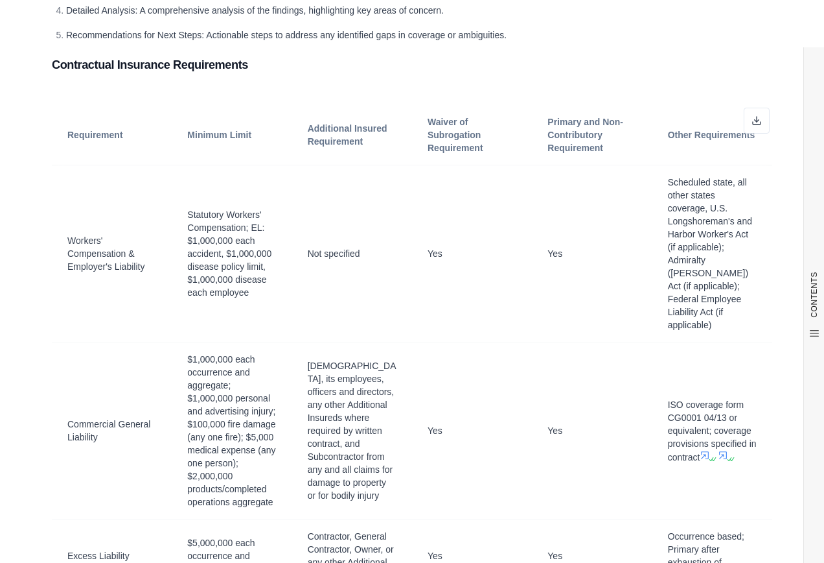 This screenshot has height=563, width=824. Describe the element at coordinates (347, 135) in the screenshot. I see `span: Additional Insured Requirement` at that location.